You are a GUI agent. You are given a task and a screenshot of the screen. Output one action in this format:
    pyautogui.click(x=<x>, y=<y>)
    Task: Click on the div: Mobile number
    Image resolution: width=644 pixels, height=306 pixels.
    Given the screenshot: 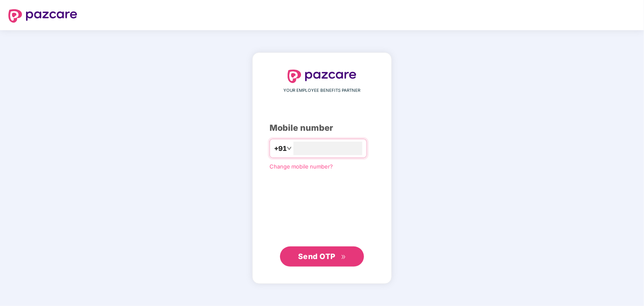 What is the action you would take?
    pyautogui.click(x=322, y=127)
    